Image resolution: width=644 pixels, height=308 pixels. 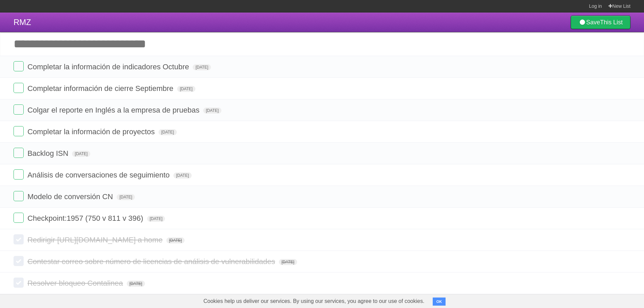 What do you see at coordinates (76, 283) in the screenshot?
I see `span: Resolver bloqueo Contalinea` at bounding box center [76, 283].